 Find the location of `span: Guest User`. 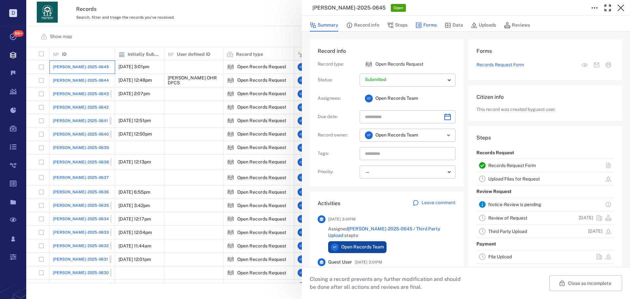

span: Guest User is located at coordinates (340, 262).